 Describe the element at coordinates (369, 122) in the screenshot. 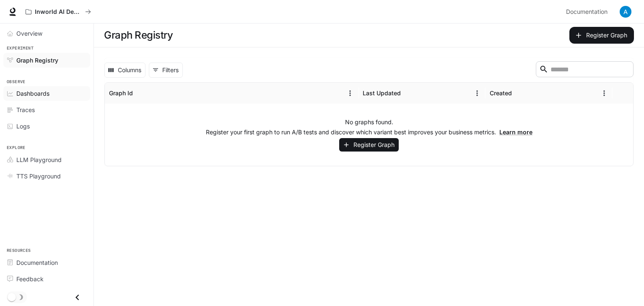

I see `p: No graphs found.` at that location.